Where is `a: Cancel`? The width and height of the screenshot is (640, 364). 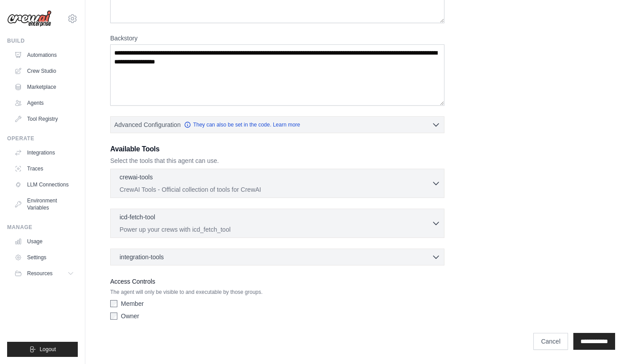
a: Cancel is located at coordinates (551, 341).